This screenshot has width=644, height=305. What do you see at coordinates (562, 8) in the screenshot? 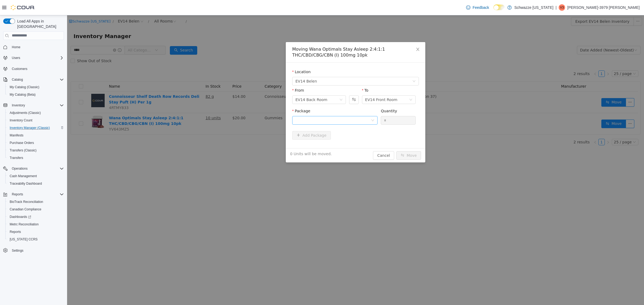
I see `span: V3` at bounding box center [562, 8].